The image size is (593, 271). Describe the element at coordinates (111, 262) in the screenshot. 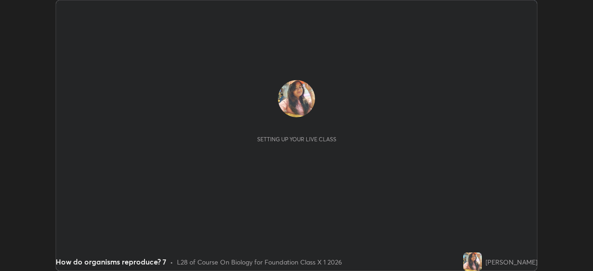

I see `div: How do organisms reproduce? 7` at that location.